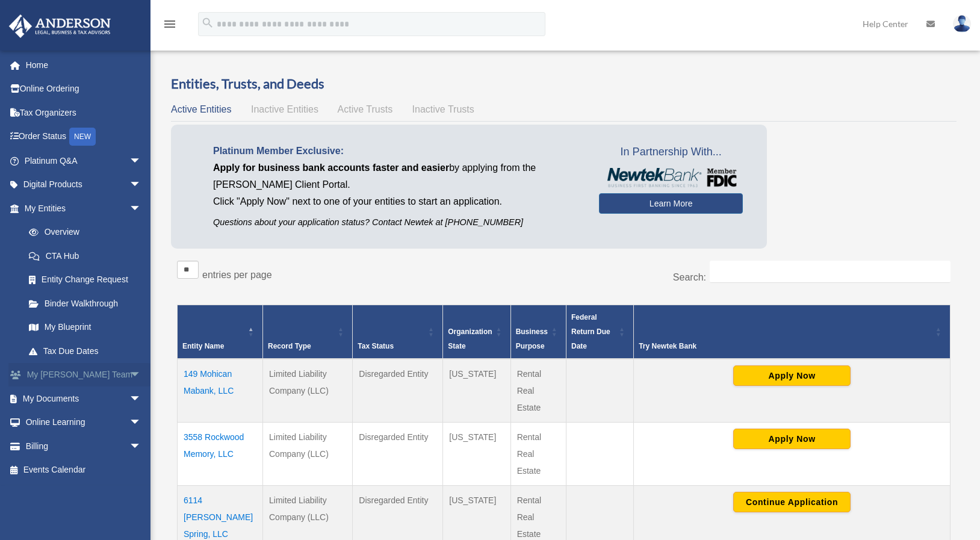 Image resolution: width=980 pixels, height=540 pixels. I want to click on span: Active Entities, so click(201, 109).